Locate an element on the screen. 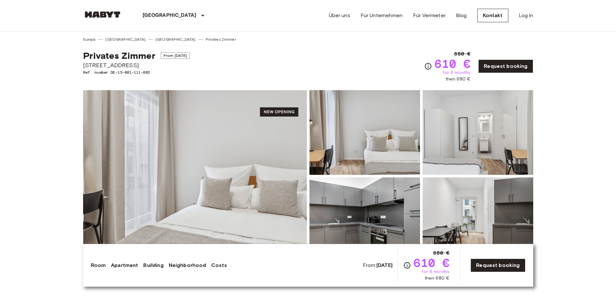 Image resolution: width=616 pixels, height=297 pixels. a: Log in is located at coordinates (526, 16).